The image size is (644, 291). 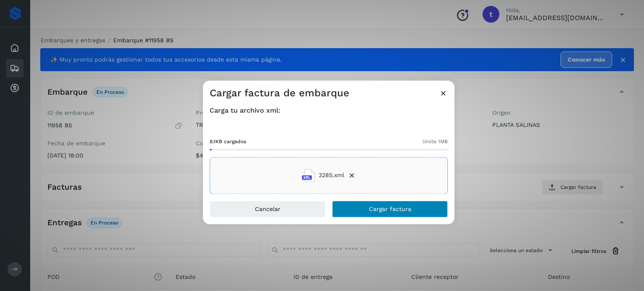 I want to click on span: 3285.xml, so click(x=331, y=176).